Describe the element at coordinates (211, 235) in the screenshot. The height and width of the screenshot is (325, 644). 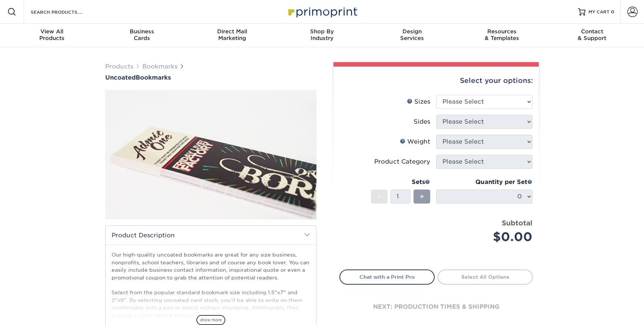
I see `h2: Product Description` at that location.